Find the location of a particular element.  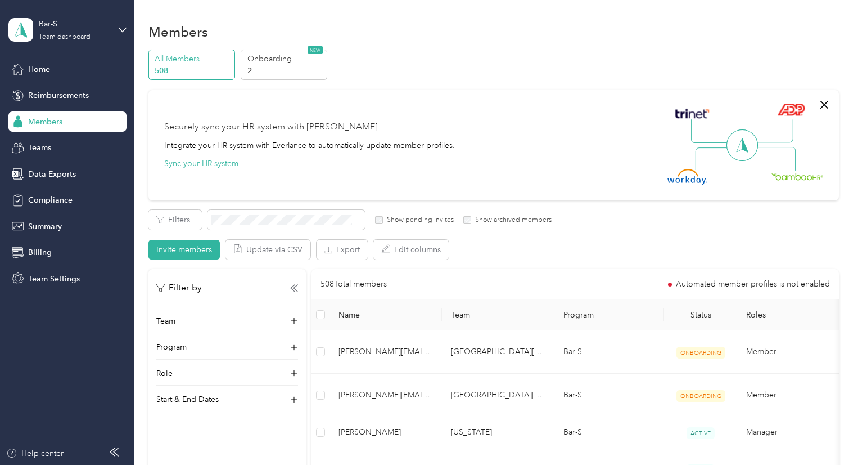

img: Workday is located at coordinates (687, 177).